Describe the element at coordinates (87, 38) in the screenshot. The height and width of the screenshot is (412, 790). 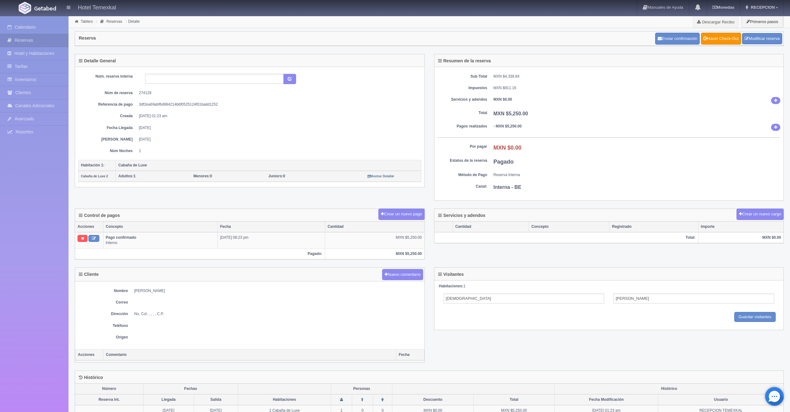
I see `h4: Reserva` at that location.